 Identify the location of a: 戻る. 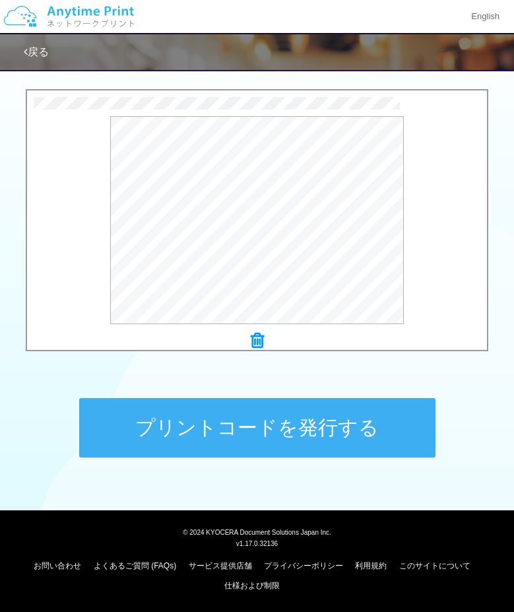
(36, 51).